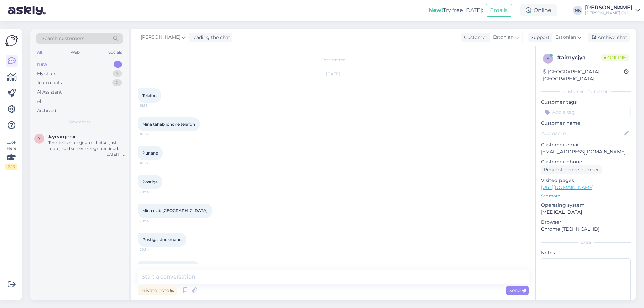  What do you see at coordinates (585, 222) in the screenshot?
I see `p: Browser` at bounding box center [585, 222].